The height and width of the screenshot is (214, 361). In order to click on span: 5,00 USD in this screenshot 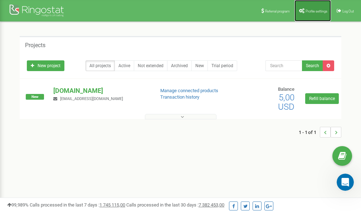, I will do `click(286, 102)`.